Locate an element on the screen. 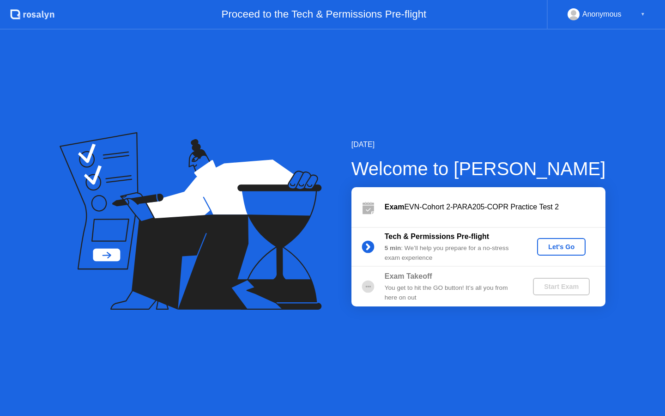  div: Let's Go is located at coordinates (561, 247).